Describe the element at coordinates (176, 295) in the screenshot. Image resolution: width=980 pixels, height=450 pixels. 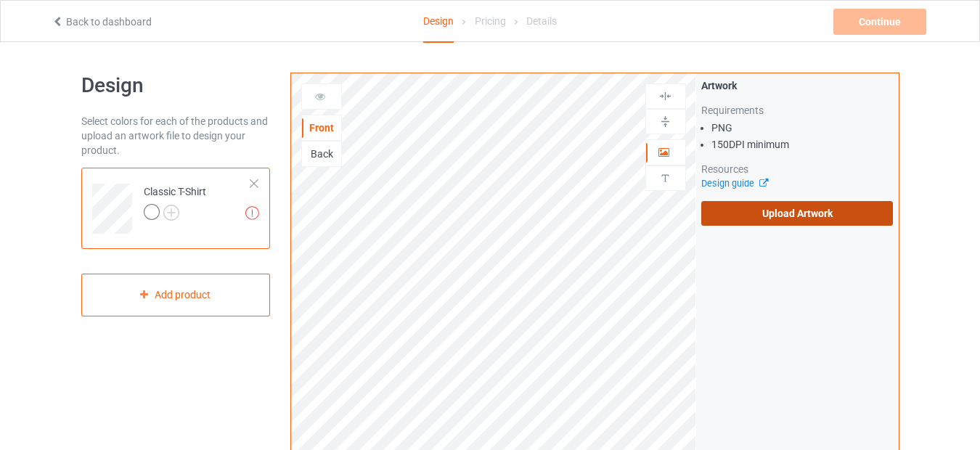
I see `div: Add product` at that location.